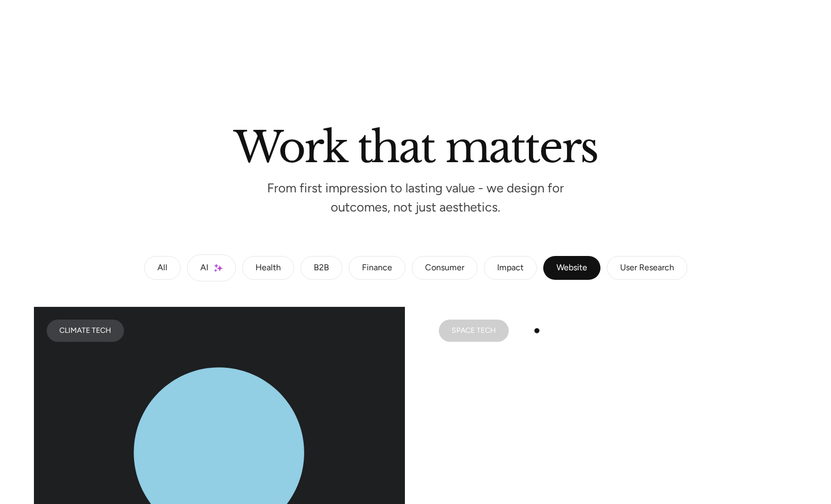 Image resolution: width=831 pixels, height=504 pixels. I want to click on div: Finance, so click(377, 268).